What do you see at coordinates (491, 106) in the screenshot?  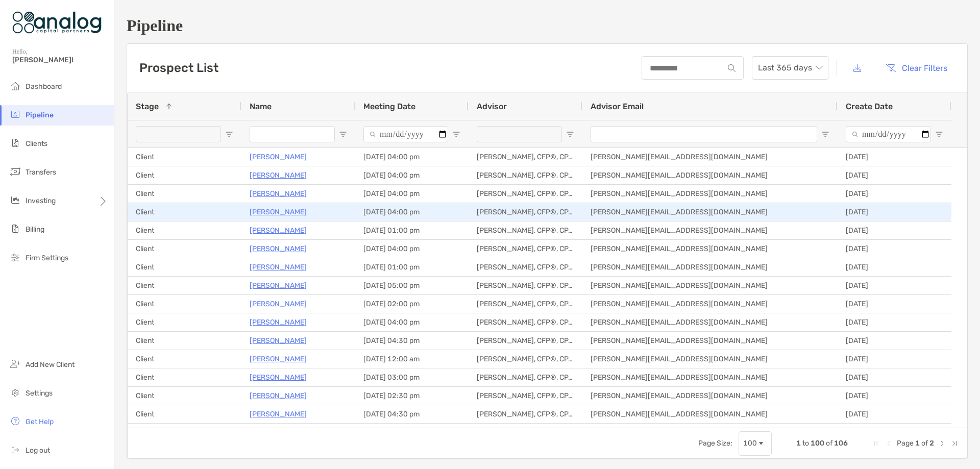 I see `span: Advisor` at bounding box center [491, 106].